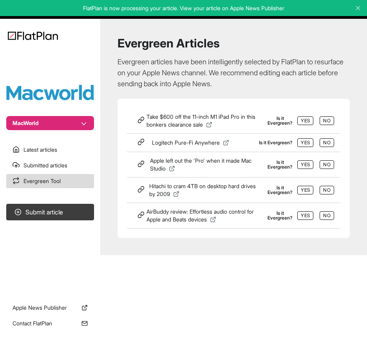  Describe the element at coordinates (50, 92) in the screenshot. I see `img: Publication Logo` at that location.